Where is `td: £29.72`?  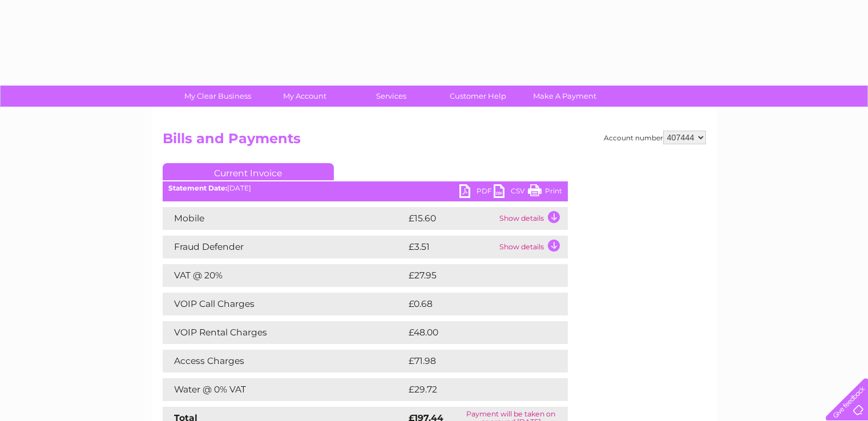 td: £29.72 is located at coordinates (475, 389).